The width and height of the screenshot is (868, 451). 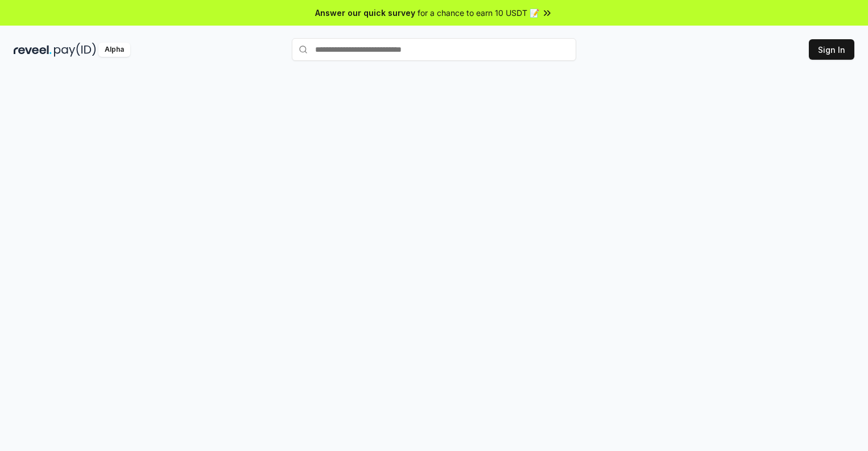 What do you see at coordinates (479, 13) in the screenshot?
I see `span: for a chance to earn 10 USDT 📝` at bounding box center [479, 13].